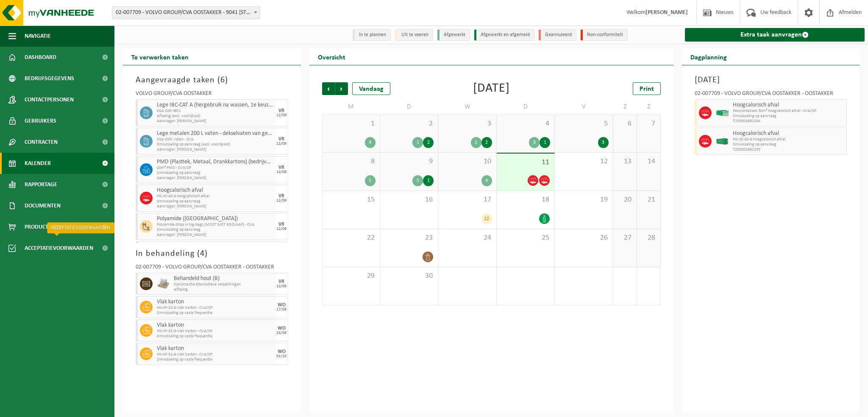  I want to click on div: 17/09, so click(281, 309).